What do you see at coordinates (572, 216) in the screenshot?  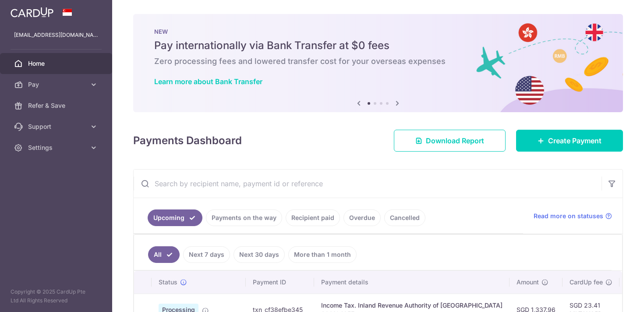 I see `a: Read more on statuses` at bounding box center [572, 216].